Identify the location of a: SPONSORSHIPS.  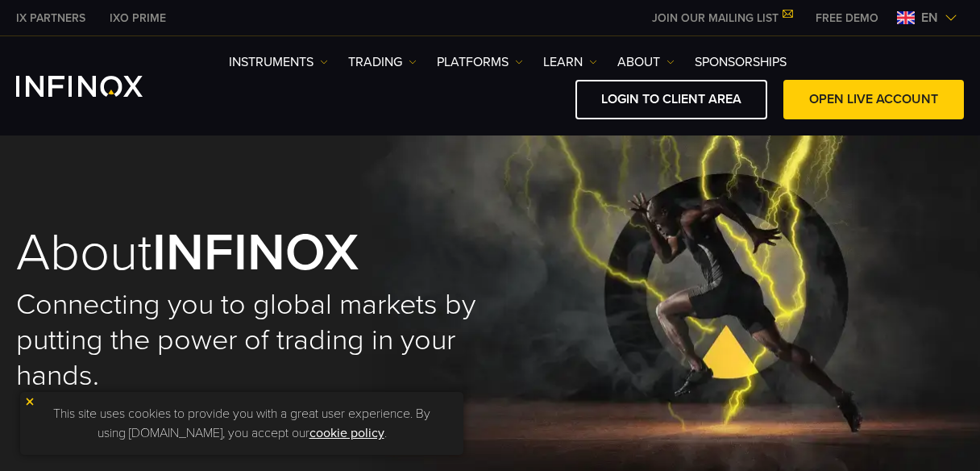
(740, 62).